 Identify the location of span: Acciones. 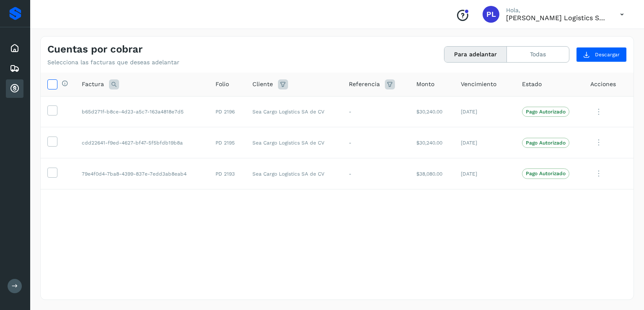
(603, 84).